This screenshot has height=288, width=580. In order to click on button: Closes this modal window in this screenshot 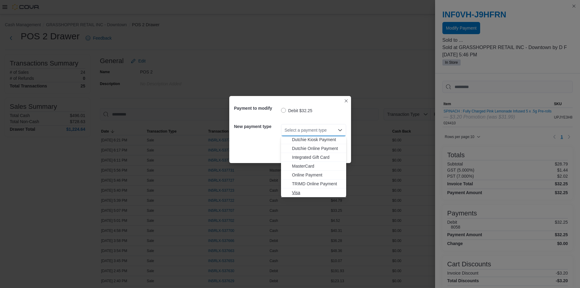, I will do `click(346, 101)`.